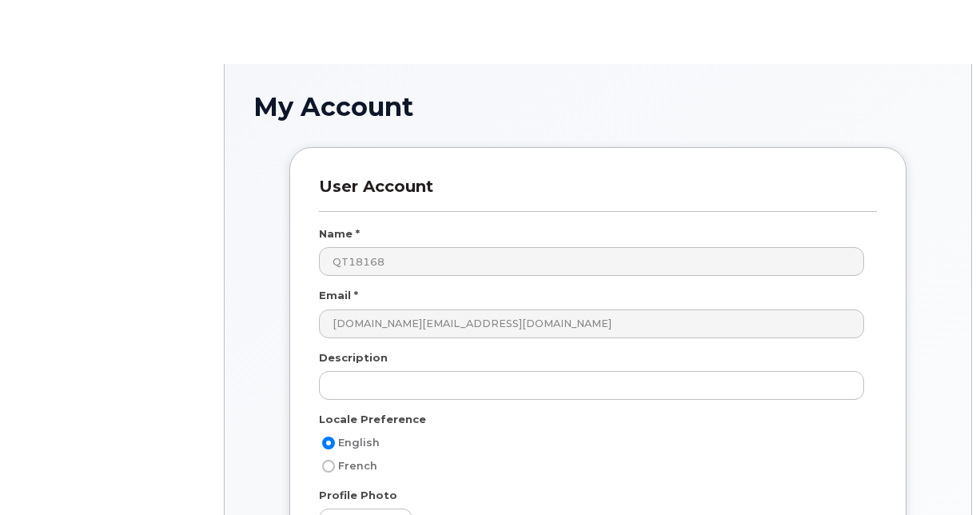 The image size is (980, 515). I want to click on label: Email *, so click(338, 295).